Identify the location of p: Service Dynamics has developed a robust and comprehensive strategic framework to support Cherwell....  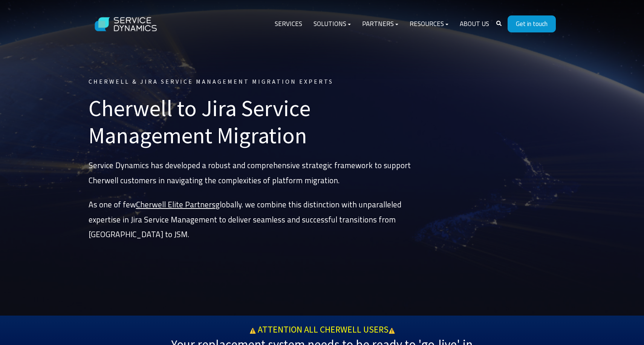
(260, 173).